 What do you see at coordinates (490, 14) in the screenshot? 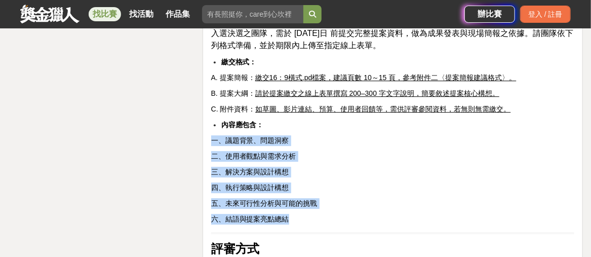
I see `div: 辦比賽` at bounding box center [490, 14].